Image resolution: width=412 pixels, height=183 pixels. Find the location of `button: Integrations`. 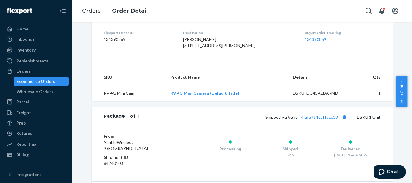

button: Integrations is located at coordinates (36, 175).